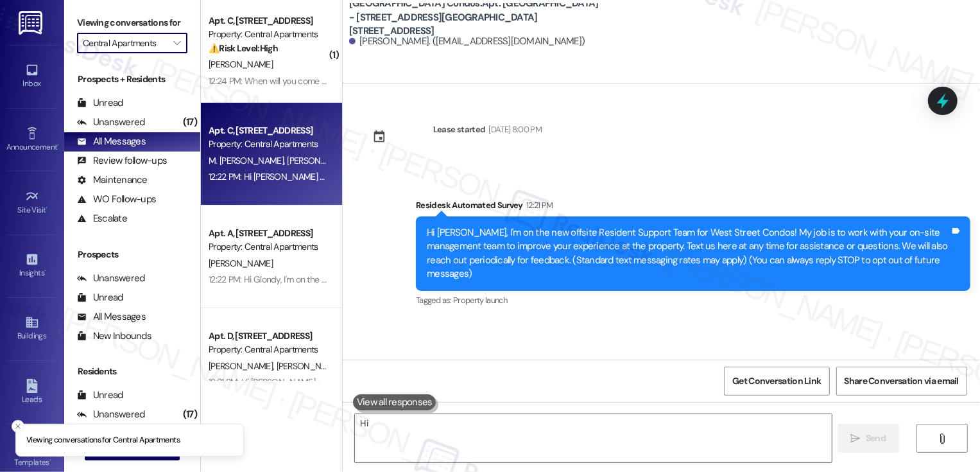 The height and width of the screenshot is (472, 980). Describe the element at coordinates (124, 43) in the screenshot. I see `input: All communities` at that location.